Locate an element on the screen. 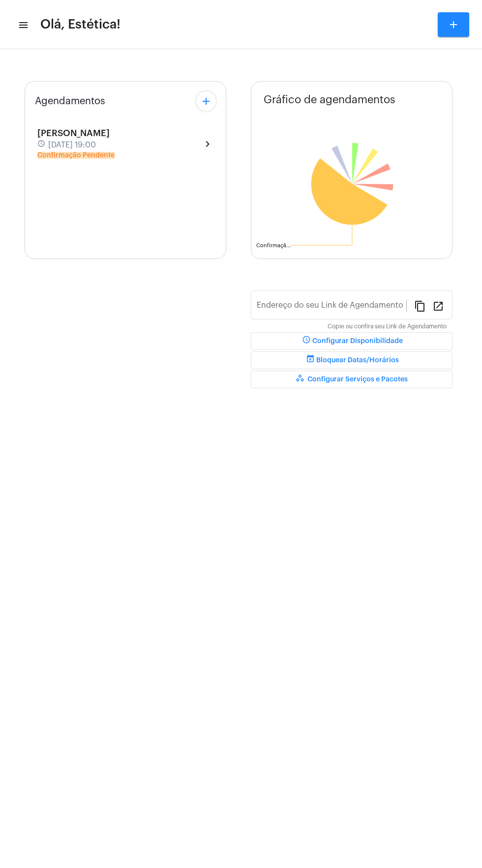  input: Link is located at coordinates (331, 307).